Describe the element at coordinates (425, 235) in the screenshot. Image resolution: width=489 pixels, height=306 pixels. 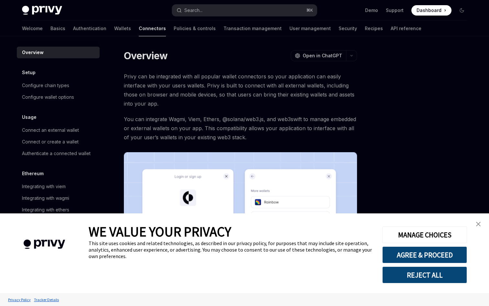
I see `button: MANAGE CHOICES` at that location.